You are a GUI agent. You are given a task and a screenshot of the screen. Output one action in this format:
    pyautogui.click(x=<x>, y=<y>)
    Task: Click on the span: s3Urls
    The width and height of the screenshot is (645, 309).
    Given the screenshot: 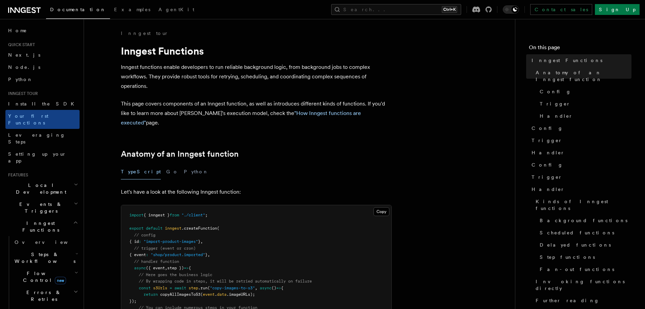 What is the action you would take?
    pyautogui.click(x=160, y=288)
    